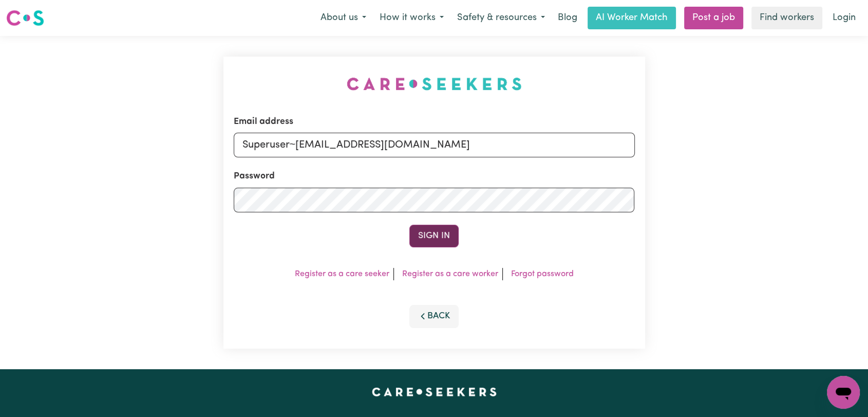 This screenshot has width=868, height=417. What do you see at coordinates (501, 18) in the screenshot?
I see `button: Safety & resources` at bounding box center [501, 18].